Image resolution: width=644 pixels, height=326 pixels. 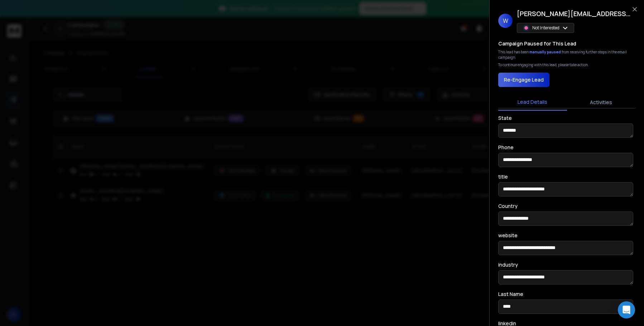 I want to click on label: industry, so click(x=508, y=264).